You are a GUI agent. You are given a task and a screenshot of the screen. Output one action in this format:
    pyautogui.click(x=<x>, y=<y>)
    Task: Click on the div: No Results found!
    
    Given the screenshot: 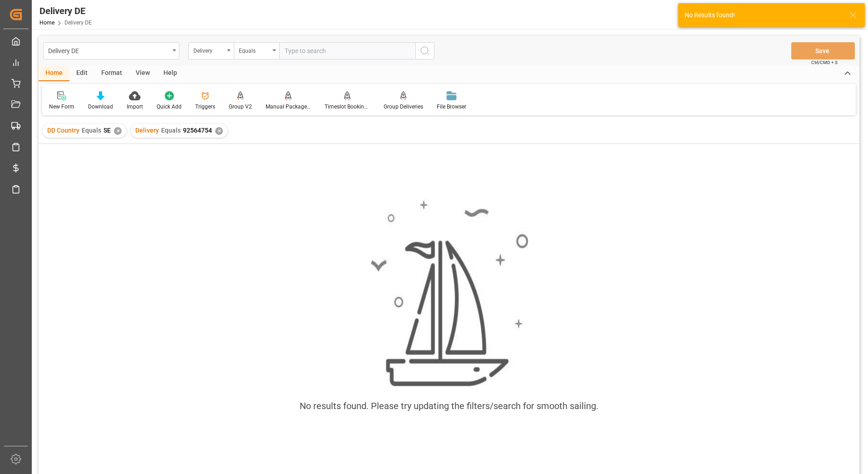 What is the action you would take?
    pyautogui.click(x=762, y=15)
    